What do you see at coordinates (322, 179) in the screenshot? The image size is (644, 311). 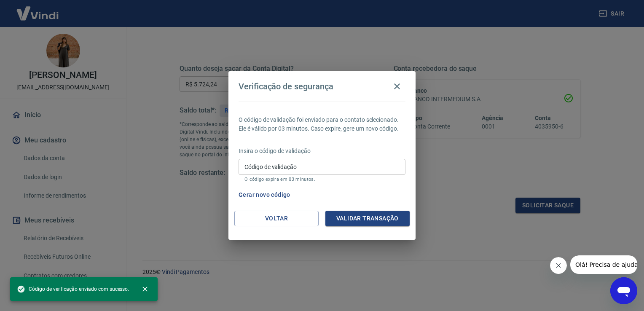 I see `p: O código expira em 03 minutos.` at bounding box center [322, 179].